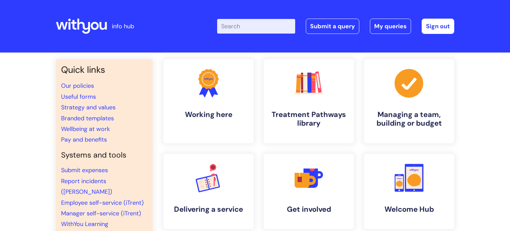  Describe the element at coordinates (409, 119) in the screenshot. I see `h4: Managing a team, building or budget` at that location.